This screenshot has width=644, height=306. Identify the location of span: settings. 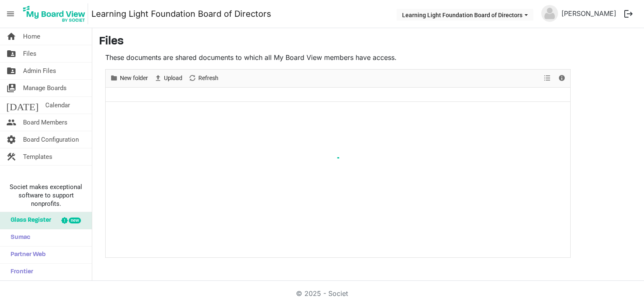
(11, 139).